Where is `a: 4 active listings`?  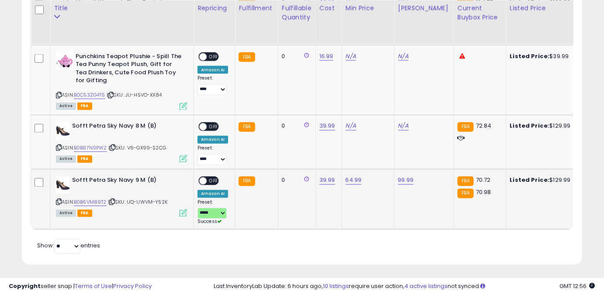 a: 4 active listings is located at coordinates (426, 286).